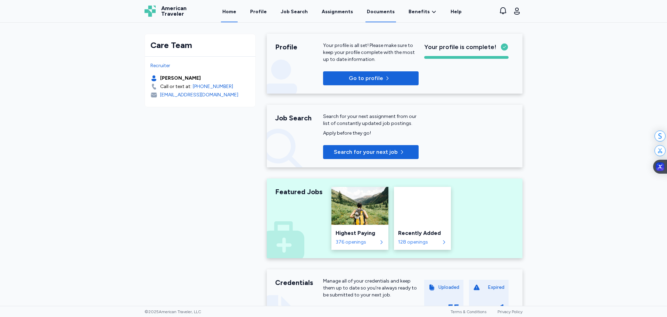  What do you see at coordinates (299, 191) in the screenshot?
I see `div: Featured Jobs` at bounding box center [299, 191].